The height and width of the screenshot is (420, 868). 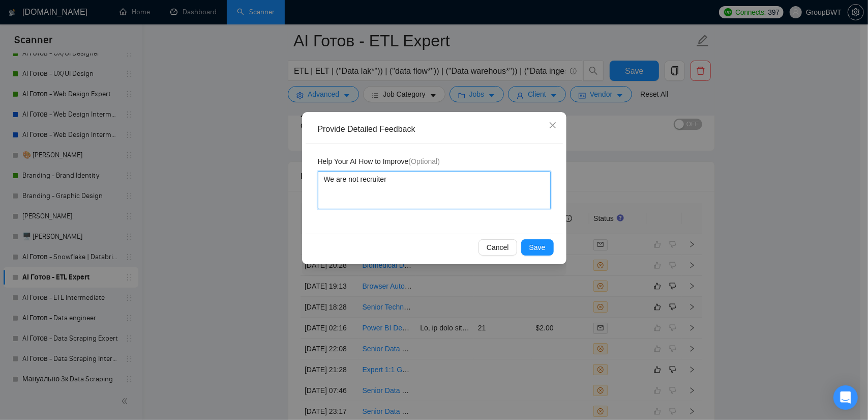 What do you see at coordinates (438, 129) in the screenshot?
I see `div: Provide Detailed Feedback` at bounding box center [438, 129].